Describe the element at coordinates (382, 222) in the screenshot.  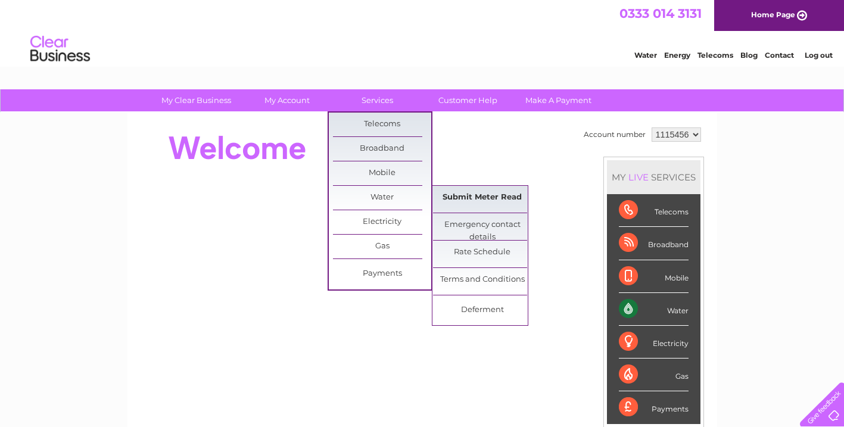
I see `a: Electricity` at that location.